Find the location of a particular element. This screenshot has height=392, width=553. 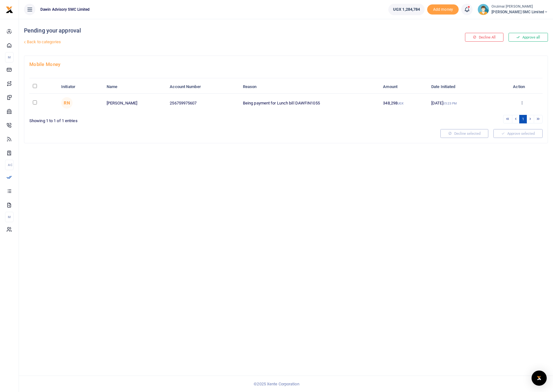

th: Amount: activate to sort column ascending is located at coordinates (403, 87).